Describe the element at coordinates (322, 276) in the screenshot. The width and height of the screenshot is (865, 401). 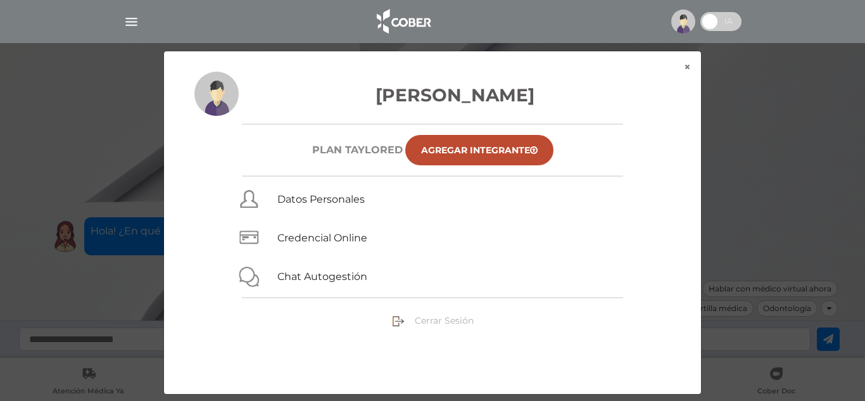
I see `a: Chat Autogestión` at that location.